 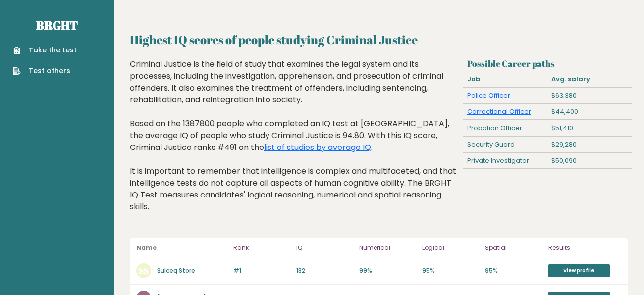 I want to click on a: Test others, so click(x=45, y=70).